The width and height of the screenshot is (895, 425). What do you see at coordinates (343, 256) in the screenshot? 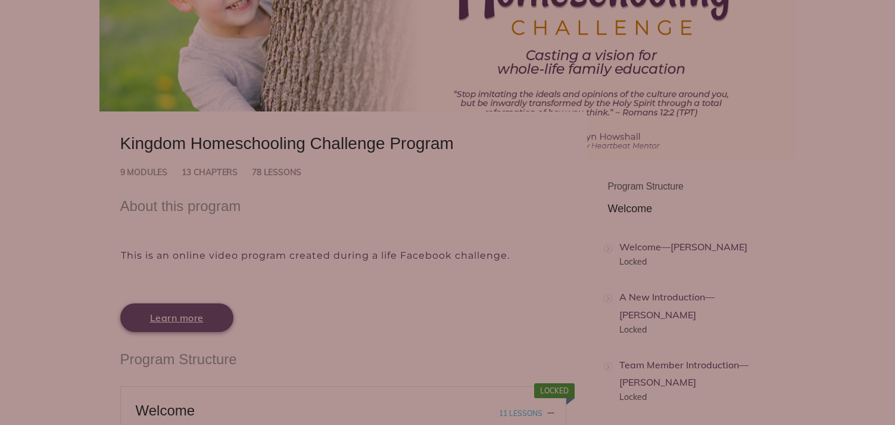
I see `p: This is an online video program created during a life Facebook challenge.` at bounding box center [343, 256].